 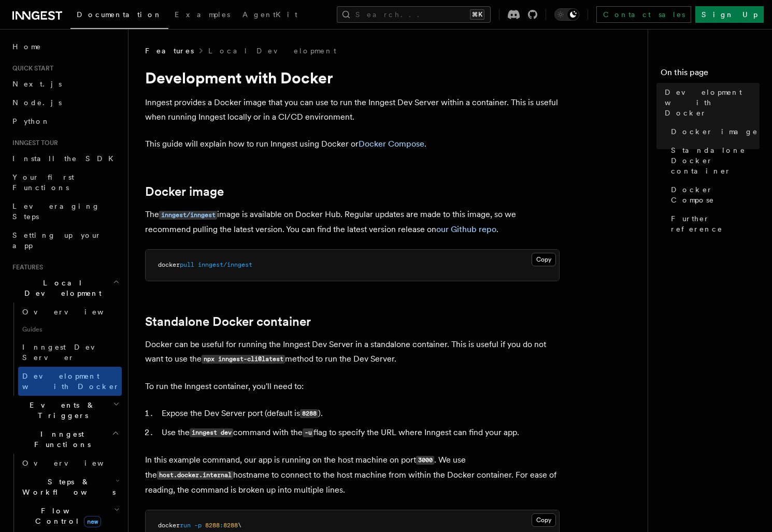 I want to click on p: Inngest provides a Docker image that you can use to run the Inngest Dev Server within a container..., so click(x=352, y=110).